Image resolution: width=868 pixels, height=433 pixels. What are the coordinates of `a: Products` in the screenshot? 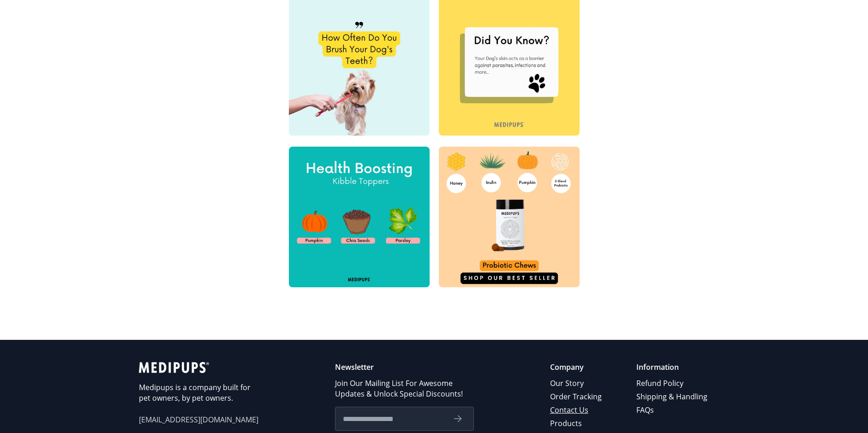 It's located at (576, 424).